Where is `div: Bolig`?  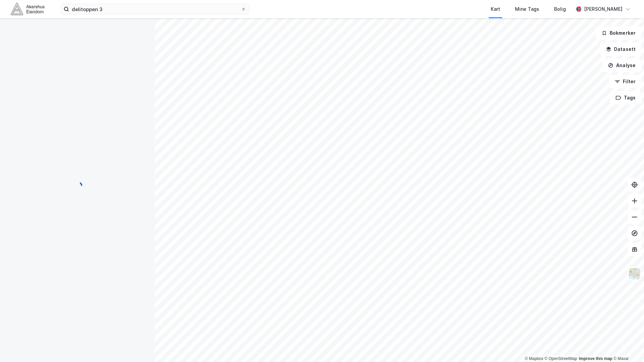 div: Bolig is located at coordinates (560, 9).